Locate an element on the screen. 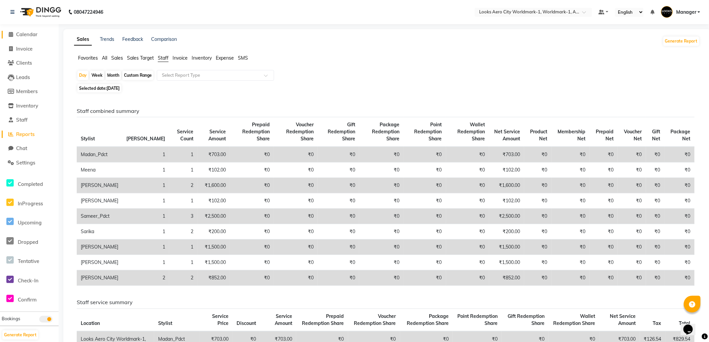  a: Inventory is located at coordinates (29, 106).